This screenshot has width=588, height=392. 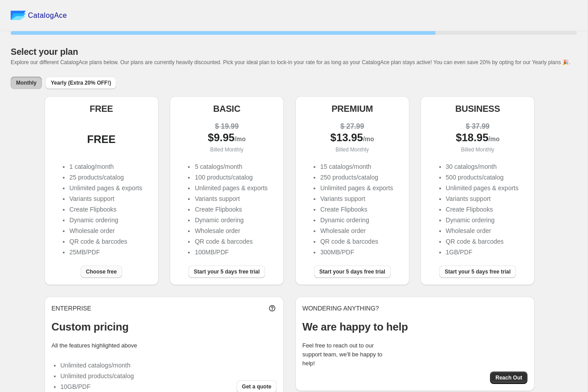 I want to click on span: Reach Out, so click(x=508, y=378).